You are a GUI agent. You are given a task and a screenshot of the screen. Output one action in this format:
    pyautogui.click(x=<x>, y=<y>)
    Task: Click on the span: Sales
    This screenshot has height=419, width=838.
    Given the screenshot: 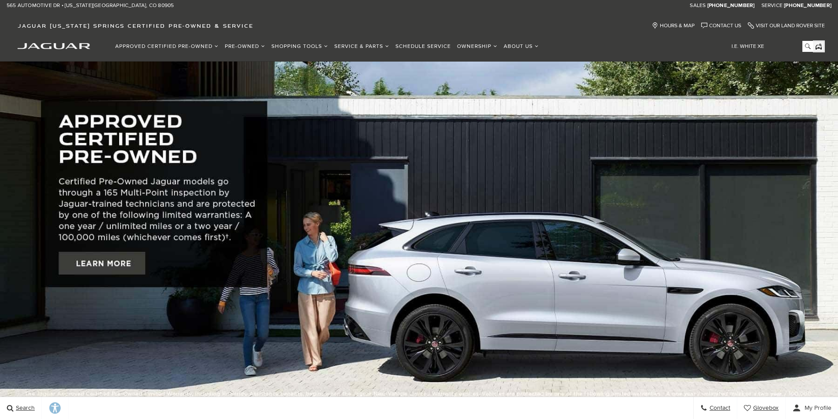 What is the action you would take?
    pyautogui.click(x=698, y=5)
    